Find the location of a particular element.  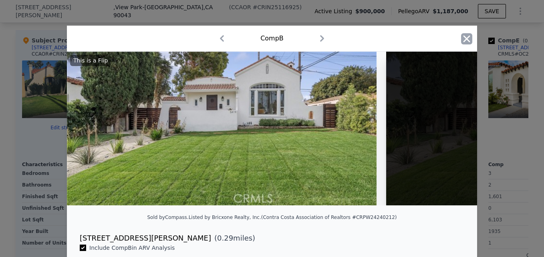

div: Comp B is located at coordinates (272, 38).